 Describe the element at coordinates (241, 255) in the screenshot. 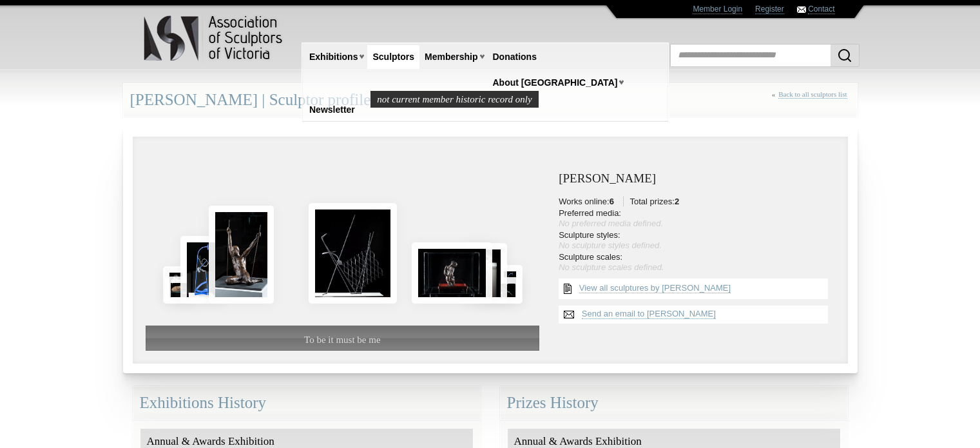

I see `img: The Speechwriter - End of Campaign Trail` at that location.